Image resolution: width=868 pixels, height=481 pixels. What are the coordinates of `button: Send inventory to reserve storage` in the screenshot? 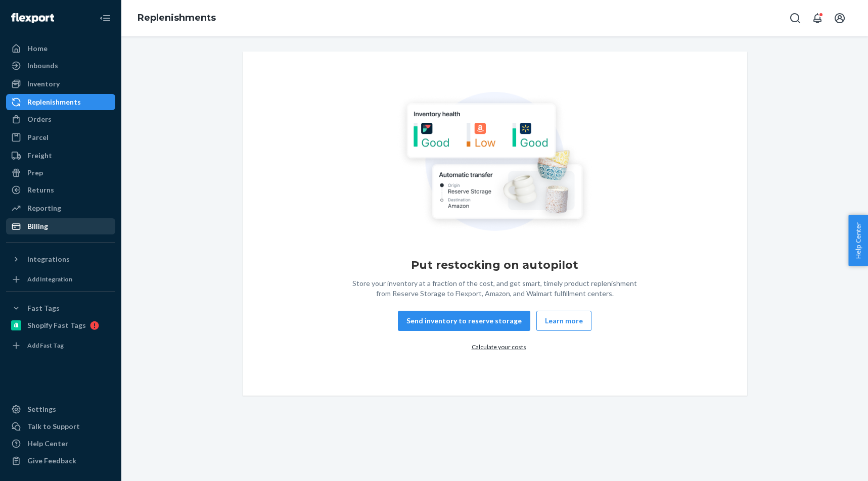 It's located at (464, 321).